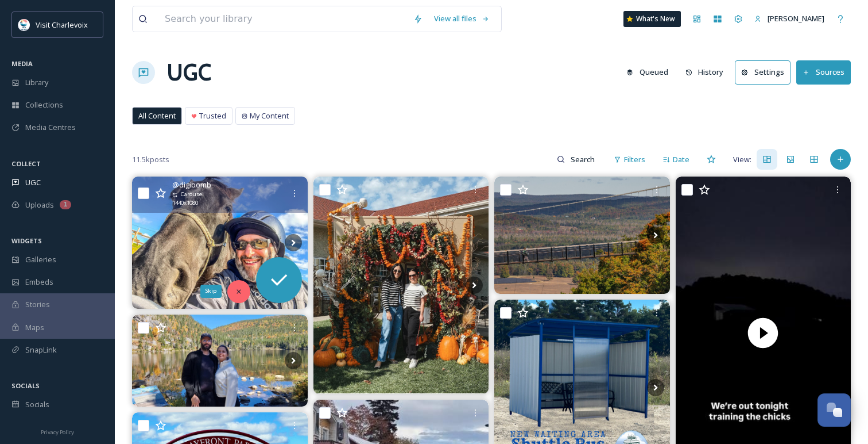 The image size is (868, 444). Describe the element at coordinates (151, 159) in the screenshot. I see `span: 11.5k posts` at that location.